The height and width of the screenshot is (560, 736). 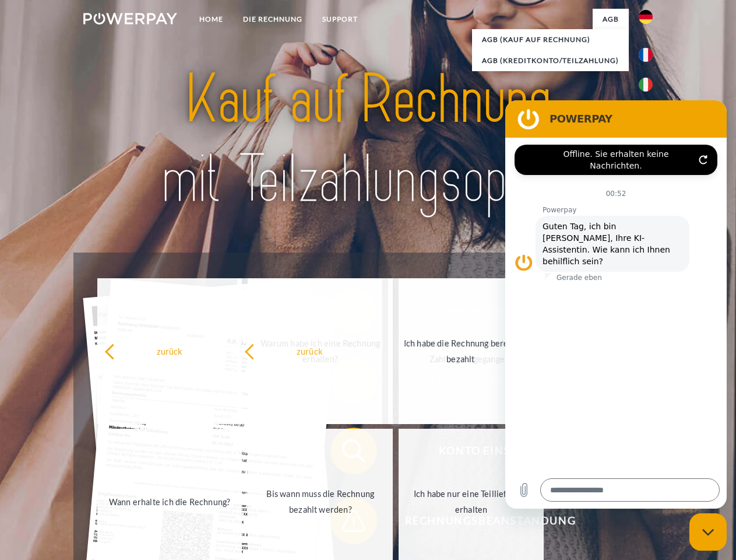 What do you see at coordinates (18, 390) in the screenshot?
I see `button: Datei hochladen` at bounding box center [18, 390].